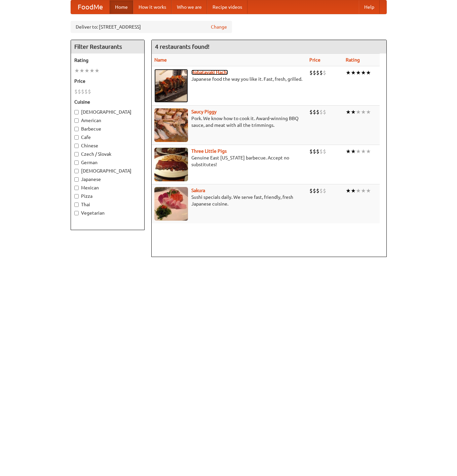  What do you see at coordinates (108, 154) in the screenshot?
I see `label: Czech / Slovak` at bounding box center [108, 154].